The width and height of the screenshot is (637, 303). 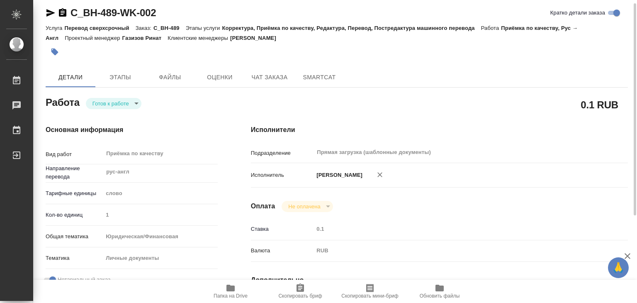 What do you see at coordinates (370, 296) in the screenshot?
I see `span: Скопировать мини-бриф` at bounding box center [370, 296].